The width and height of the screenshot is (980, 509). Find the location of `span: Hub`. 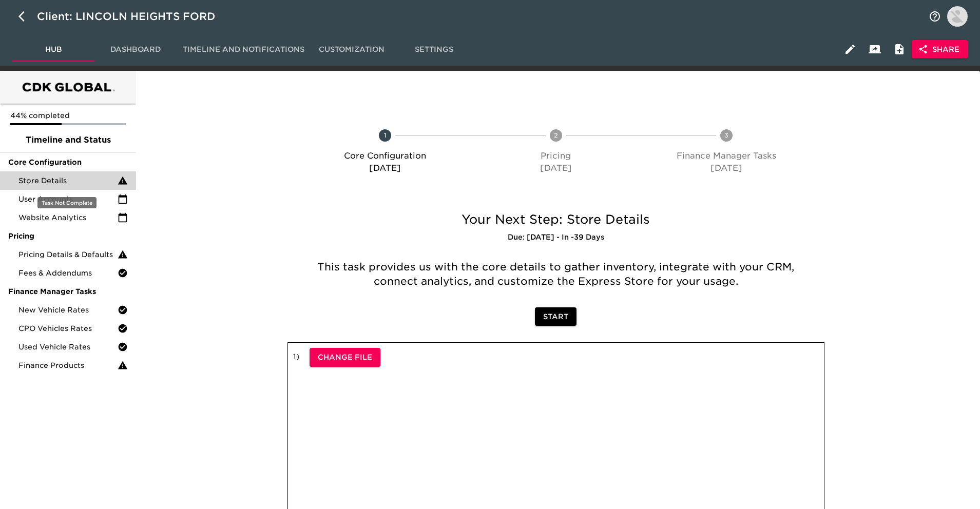

span: Hub is located at coordinates (54, 49).